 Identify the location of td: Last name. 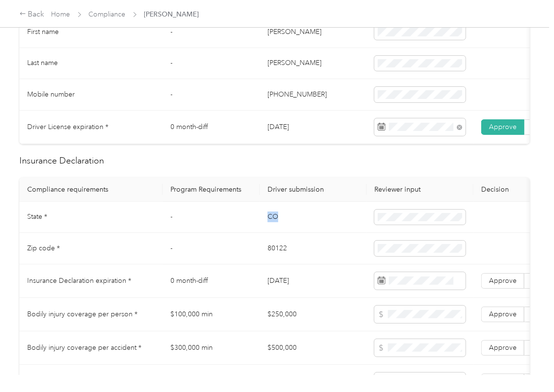
(91, 63).